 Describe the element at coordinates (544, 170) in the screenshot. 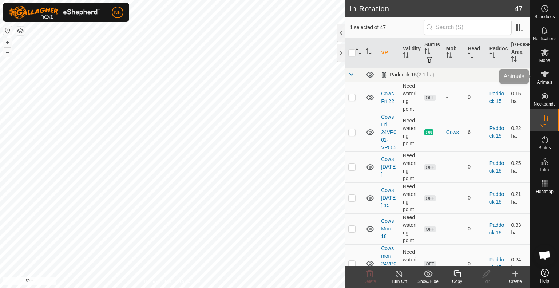

I see `span: Infra` at that location.